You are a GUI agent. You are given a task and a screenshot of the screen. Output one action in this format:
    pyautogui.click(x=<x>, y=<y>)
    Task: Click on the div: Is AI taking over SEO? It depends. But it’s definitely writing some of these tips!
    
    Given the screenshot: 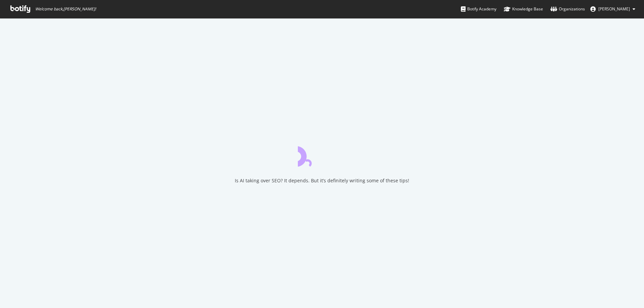 What is the action you would take?
    pyautogui.click(x=322, y=180)
    